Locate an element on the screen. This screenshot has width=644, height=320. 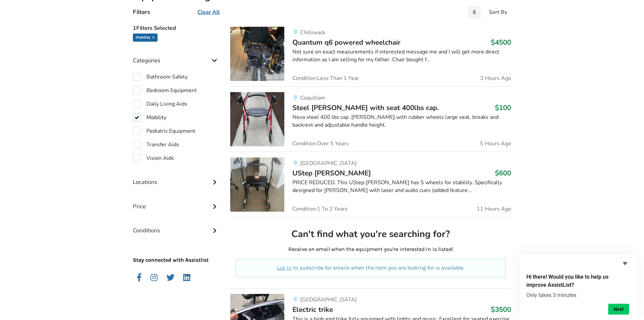
span: Chilliwack is located at coordinates (313, 33).